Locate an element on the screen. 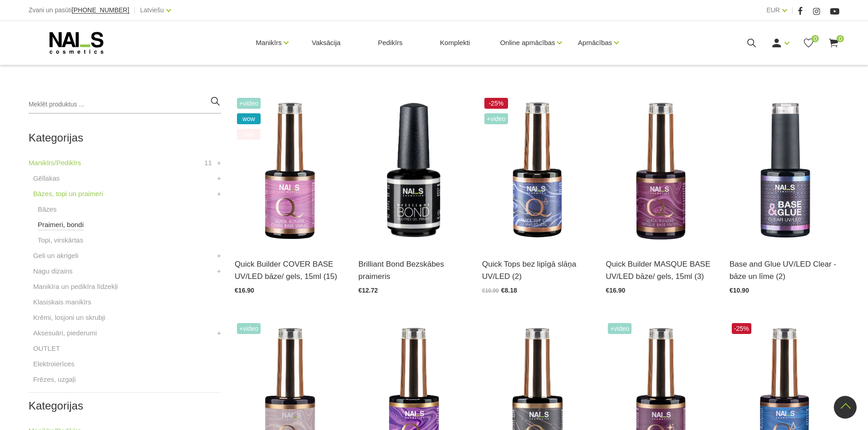 This screenshot has height=430, width=868. div: Zvani un pasūti is located at coordinates (79, 10).